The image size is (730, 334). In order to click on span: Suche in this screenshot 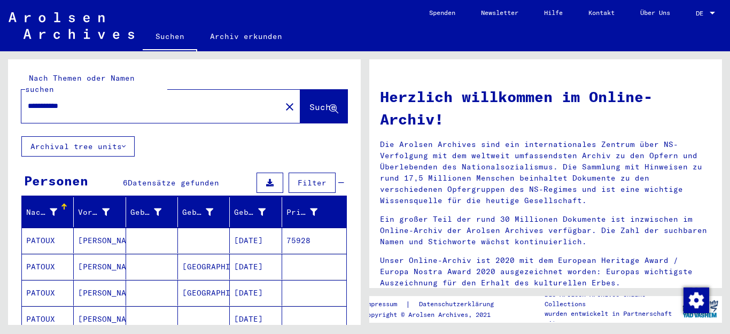, I will do `click(323, 107)`.